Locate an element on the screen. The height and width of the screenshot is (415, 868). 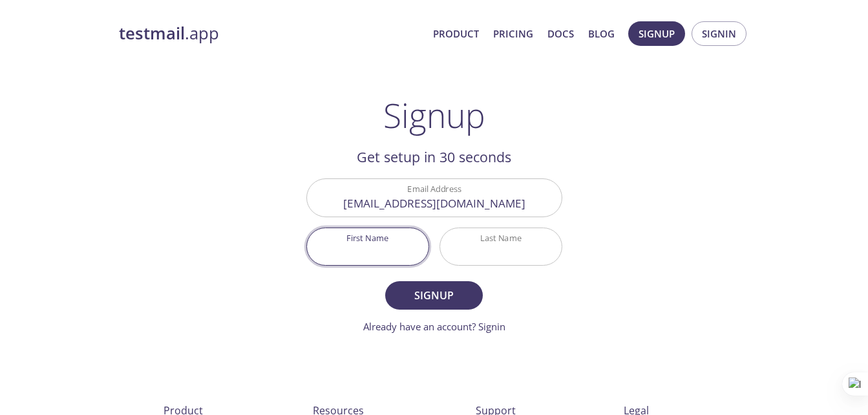
h2: Get setup in 30 seconds is located at coordinates (434, 157).